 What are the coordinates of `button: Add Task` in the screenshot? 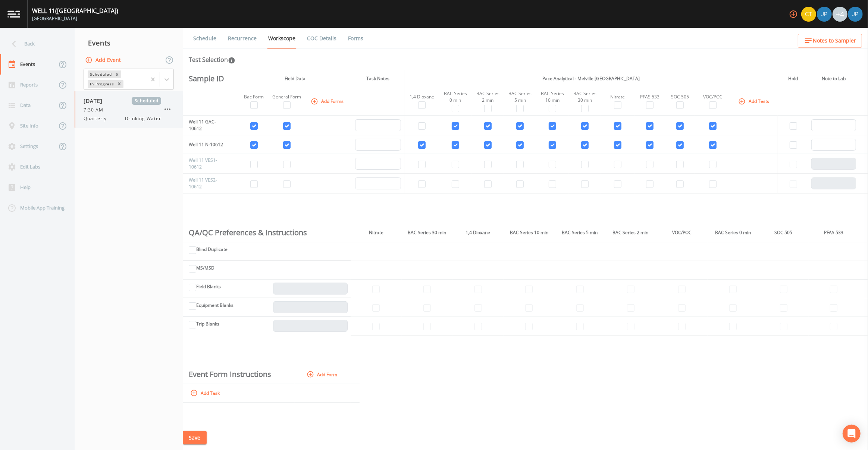 It's located at (205, 392).